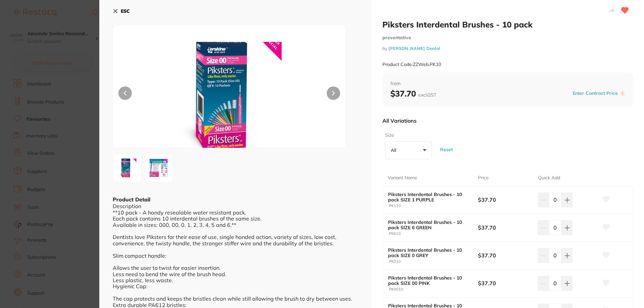 This screenshot has width=644, height=308. What do you see at coordinates (428, 225) in the screenshot?
I see `b: Piksters Interdental Brushes - 10 pack SIZE 6 GREEN` at bounding box center [428, 225].